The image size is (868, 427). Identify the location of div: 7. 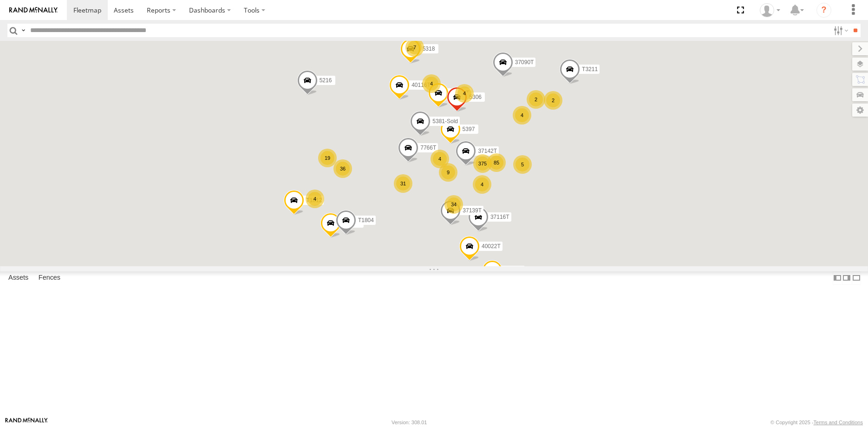
(414, 47).